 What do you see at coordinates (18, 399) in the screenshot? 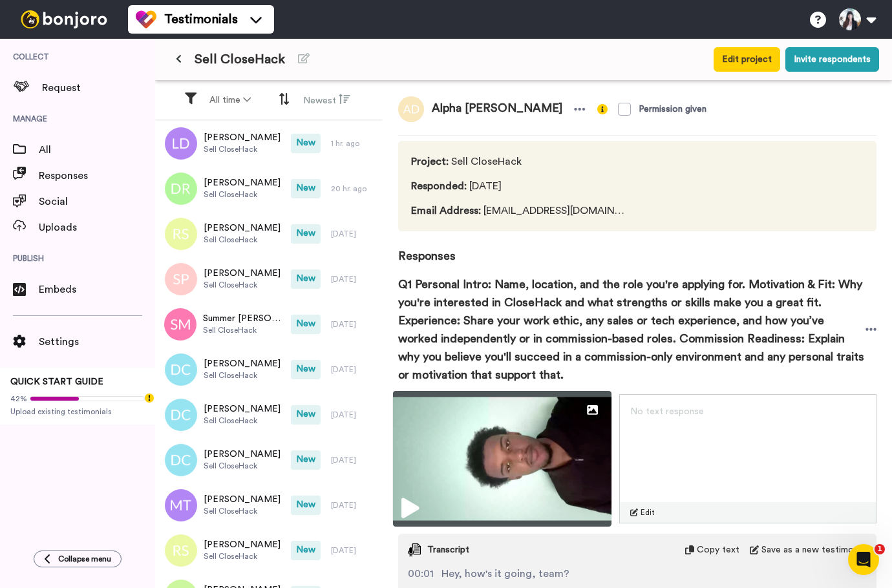
I see `span: 42%` at bounding box center [18, 399].